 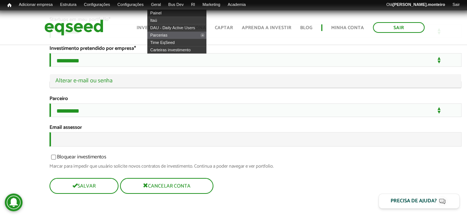 What do you see at coordinates (9, 5) in the screenshot?
I see `span: Início` at bounding box center [9, 5].